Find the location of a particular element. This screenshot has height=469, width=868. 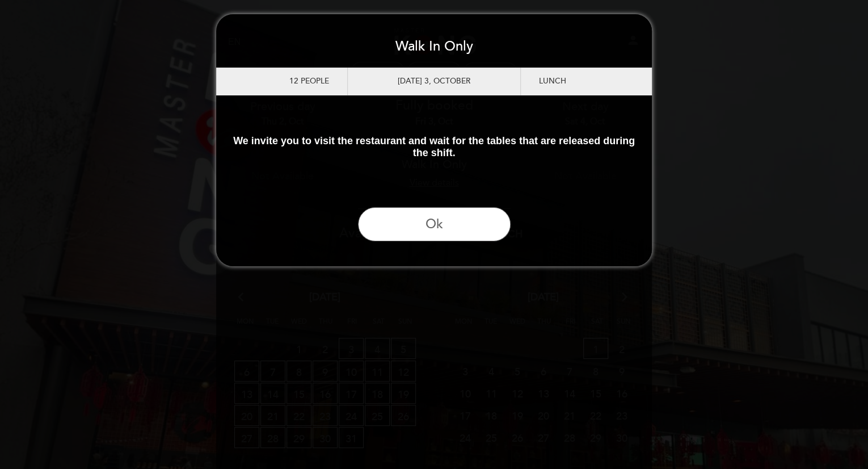

button: Ok is located at coordinates (434, 224).